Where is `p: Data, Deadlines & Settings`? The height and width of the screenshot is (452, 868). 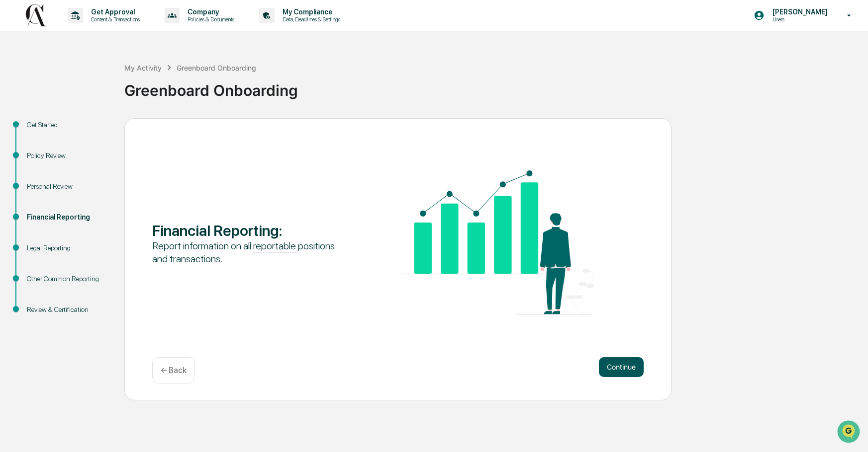 p: Data, Deadlines & Settings is located at coordinates (310, 19).